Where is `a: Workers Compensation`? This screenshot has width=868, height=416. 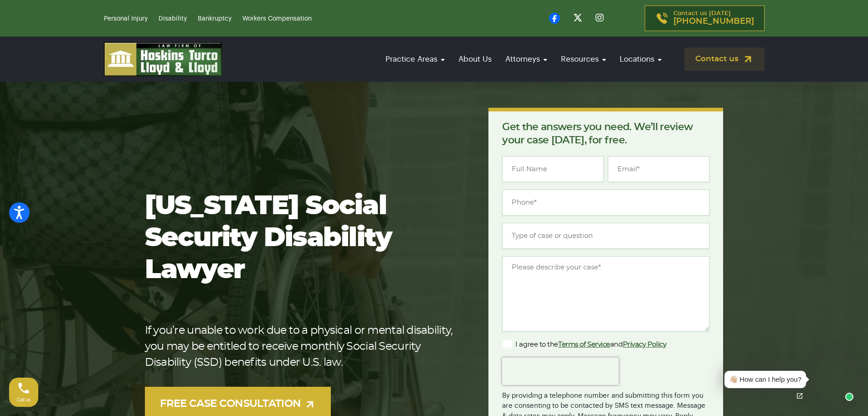
a: Workers Compensation is located at coordinates (277, 18).